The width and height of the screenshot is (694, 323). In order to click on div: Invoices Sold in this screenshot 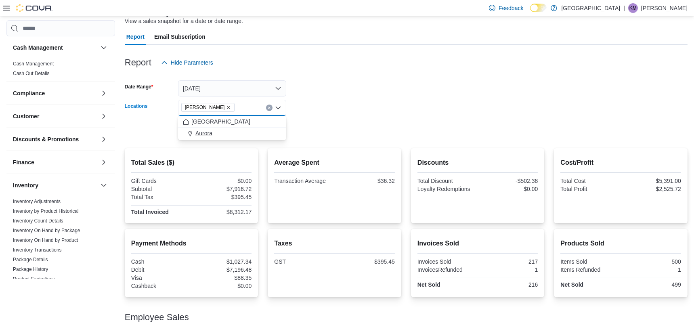, I will do `click(447, 262)`.